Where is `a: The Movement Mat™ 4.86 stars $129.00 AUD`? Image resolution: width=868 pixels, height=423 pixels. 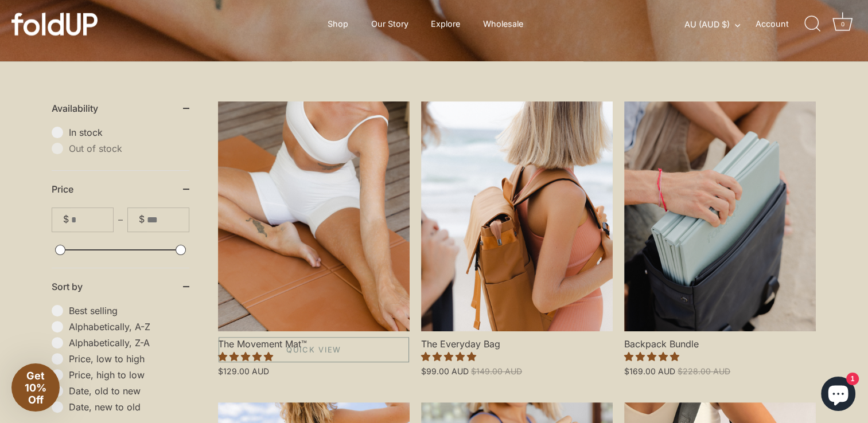 a: The Movement Mat™ 4.86 stars $129.00 AUD is located at coordinates (314, 353).